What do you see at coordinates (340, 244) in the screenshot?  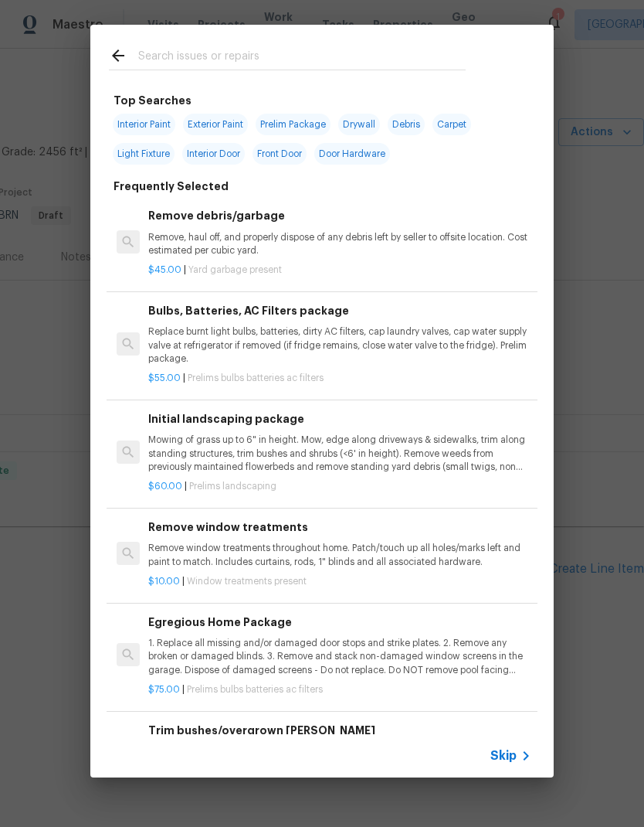 I see `p: Remove, haul off, and properly dispose of any debris left by seller to offsite location. Cost est...` at bounding box center [340, 244].